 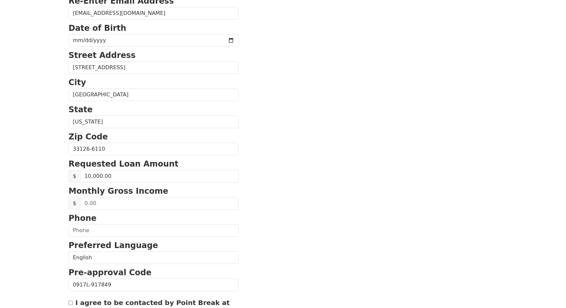 What do you see at coordinates (123, 164) in the screenshot?
I see `strong: Requested Loan Amount` at bounding box center [123, 164].